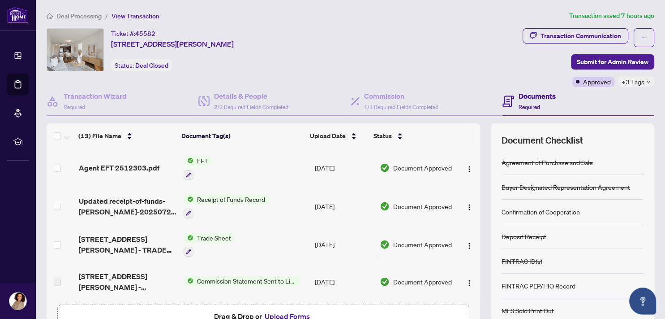 The image size is (665, 319). Describe the element at coordinates (537, 96) in the screenshot. I see `h4: Documents` at that location.